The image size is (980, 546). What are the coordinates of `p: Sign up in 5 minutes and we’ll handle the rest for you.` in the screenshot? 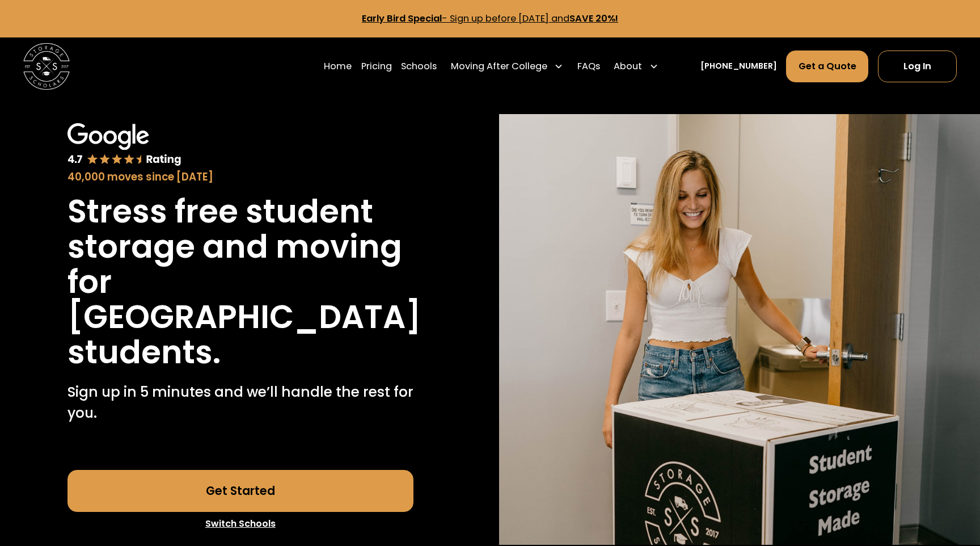 It's located at (240, 403).